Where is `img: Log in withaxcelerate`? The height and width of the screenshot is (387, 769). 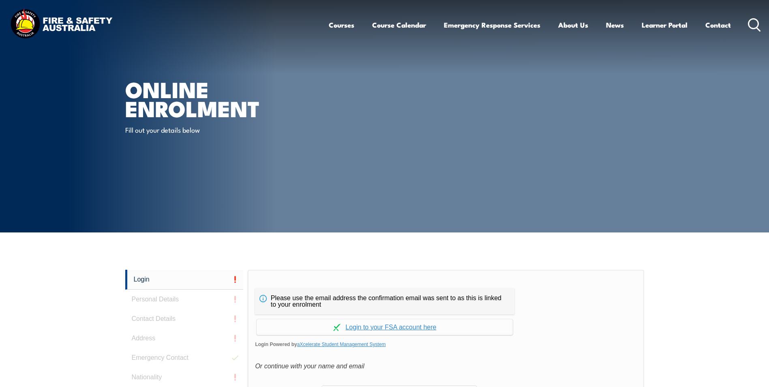 img: Log in withaxcelerate is located at coordinates (337, 327).